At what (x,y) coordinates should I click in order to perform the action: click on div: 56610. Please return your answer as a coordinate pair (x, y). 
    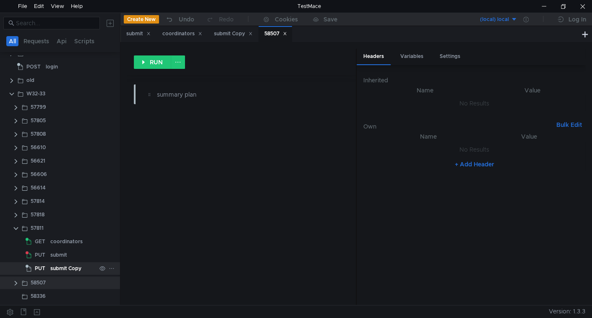
    Looking at the image, I should click on (38, 147).